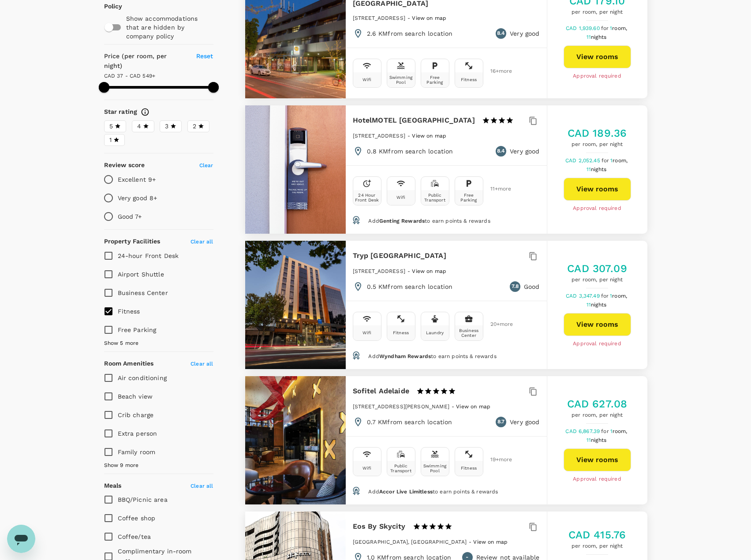 The image size is (751, 560). What do you see at coordinates (497, 324) in the screenshot?
I see `span: 20 + more` at bounding box center [497, 324].